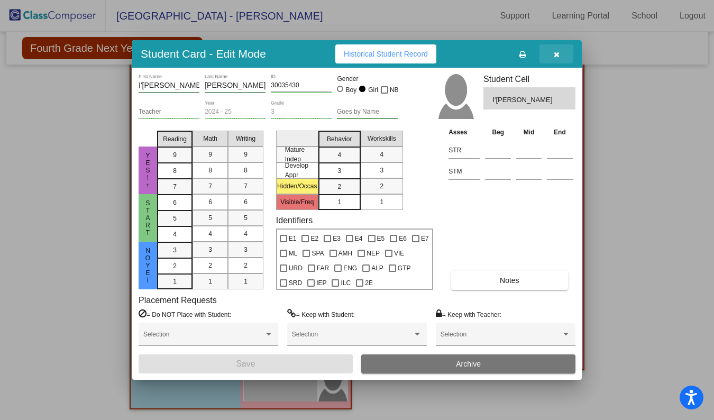  Describe the element at coordinates (529, 79) in the screenshot. I see `h3: Student Cell` at that location.